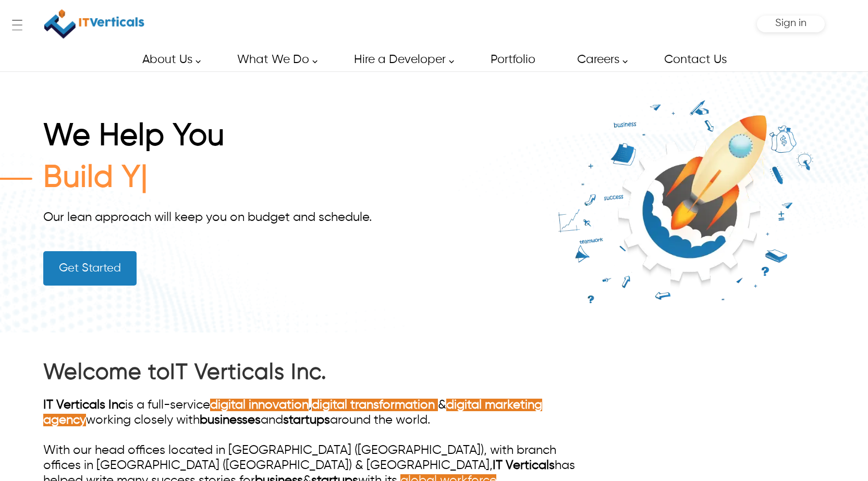  I want to click on a: IT Verticals, so click(523, 465).